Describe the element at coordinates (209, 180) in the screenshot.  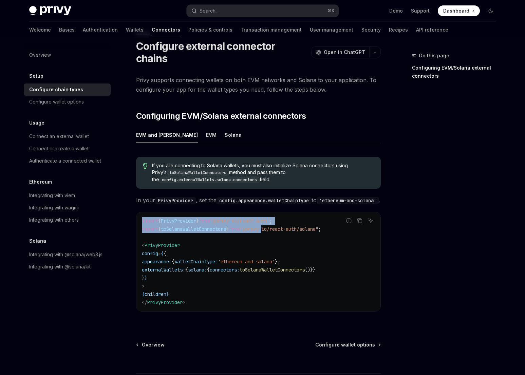
I see `code: config.externalWallets.solana.connectors` at that location.